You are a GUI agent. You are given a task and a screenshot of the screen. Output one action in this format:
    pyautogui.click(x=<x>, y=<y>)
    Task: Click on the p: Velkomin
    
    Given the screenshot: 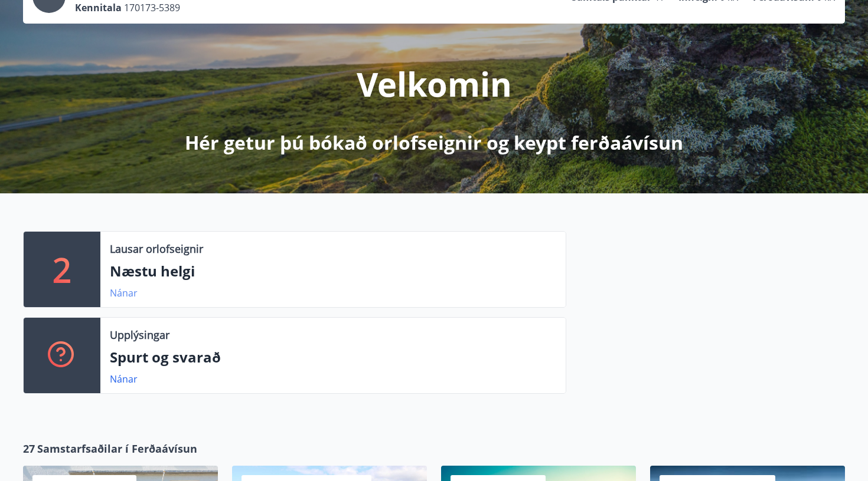 What is the action you would take?
    pyautogui.click(x=434, y=84)
    